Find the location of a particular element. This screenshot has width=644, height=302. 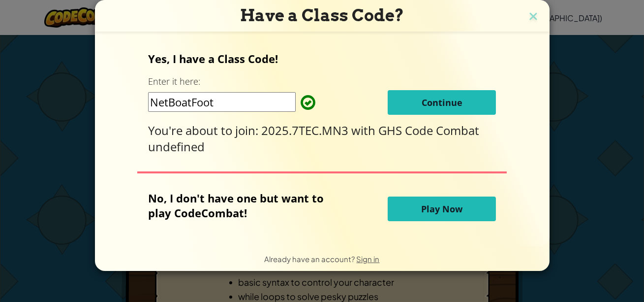

span: Already have an account? is located at coordinates (310, 259).